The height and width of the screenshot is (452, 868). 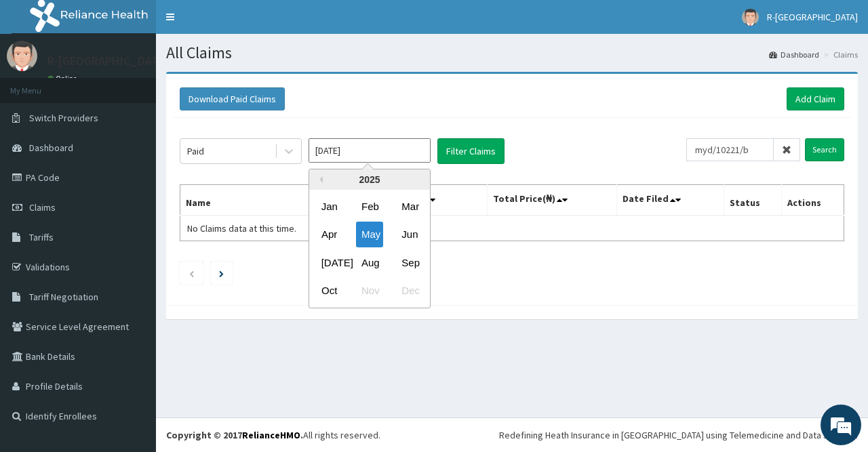 What do you see at coordinates (330, 262) in the screenshot?
I see `div: Choose July 2025` at bounding box center [330, 262].